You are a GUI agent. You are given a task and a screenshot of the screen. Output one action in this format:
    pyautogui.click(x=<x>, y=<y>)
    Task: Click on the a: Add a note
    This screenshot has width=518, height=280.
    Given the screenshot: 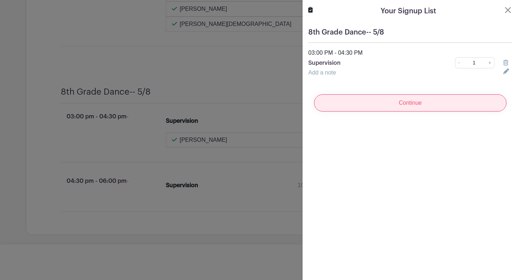 What is the action you would take?
    pyautogui.click(x=322, y=72)
    